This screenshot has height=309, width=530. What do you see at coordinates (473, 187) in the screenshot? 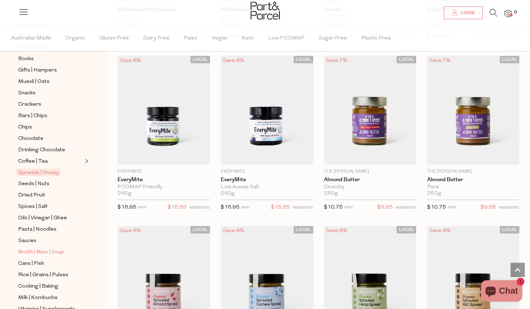
I see `div: Pure` at bounding box center [473, 187].